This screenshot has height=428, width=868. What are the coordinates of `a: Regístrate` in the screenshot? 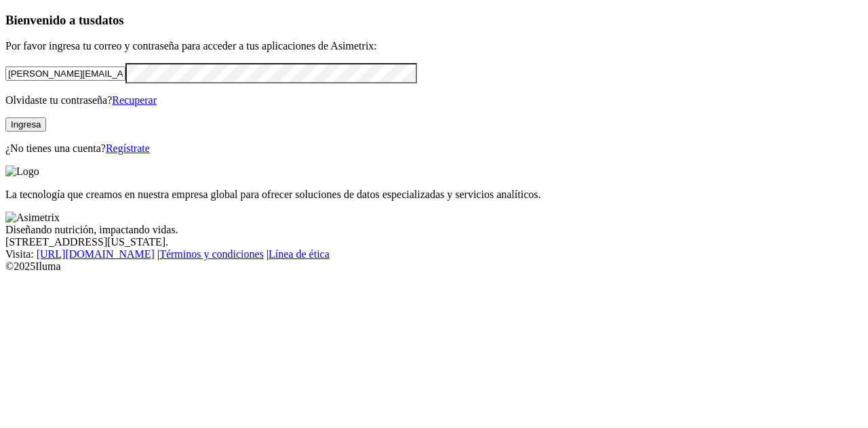 It's located at (127, 148).